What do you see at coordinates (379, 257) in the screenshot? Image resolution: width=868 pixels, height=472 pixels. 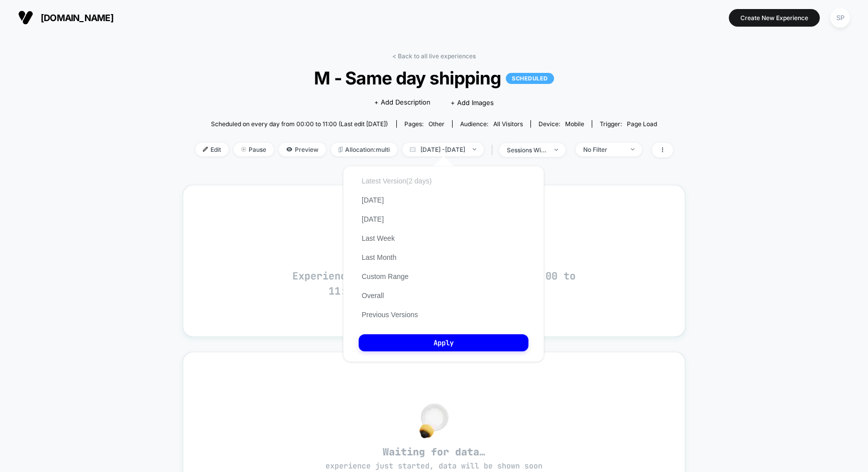 I see `button: Last Month` at bounding box center [379, 257].